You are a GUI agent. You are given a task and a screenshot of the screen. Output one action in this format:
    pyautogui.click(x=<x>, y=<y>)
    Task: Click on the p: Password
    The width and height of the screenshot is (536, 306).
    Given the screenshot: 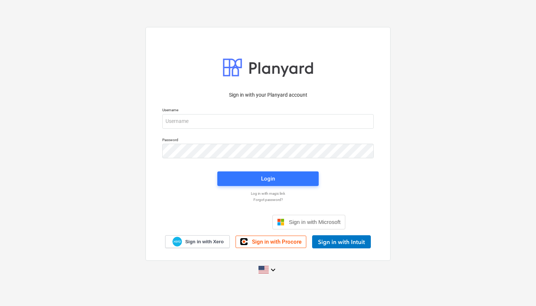 What is the action you would take?
    pyautogui.click(x=268, y=140)
    